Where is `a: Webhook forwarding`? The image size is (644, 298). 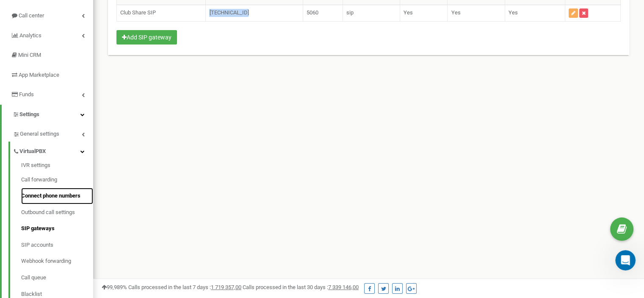
a: Webhook forwarding is located at coordinates (57, 261).